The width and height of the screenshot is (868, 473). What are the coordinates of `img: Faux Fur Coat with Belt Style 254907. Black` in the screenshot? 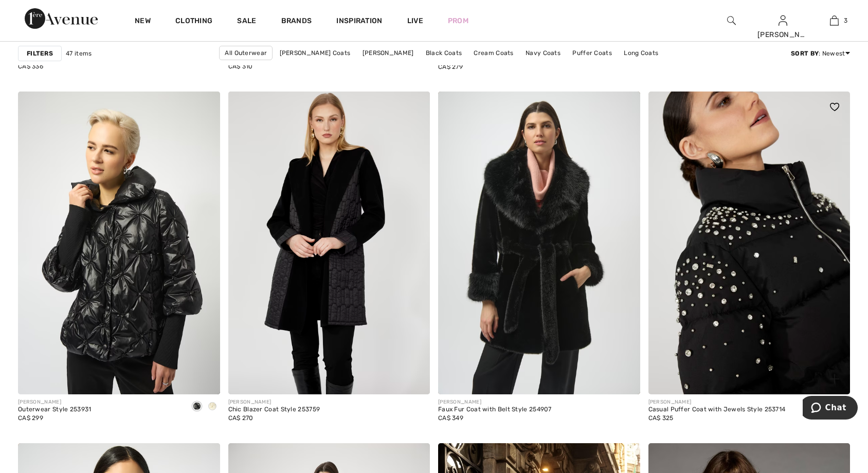 It's located at (539, 242).